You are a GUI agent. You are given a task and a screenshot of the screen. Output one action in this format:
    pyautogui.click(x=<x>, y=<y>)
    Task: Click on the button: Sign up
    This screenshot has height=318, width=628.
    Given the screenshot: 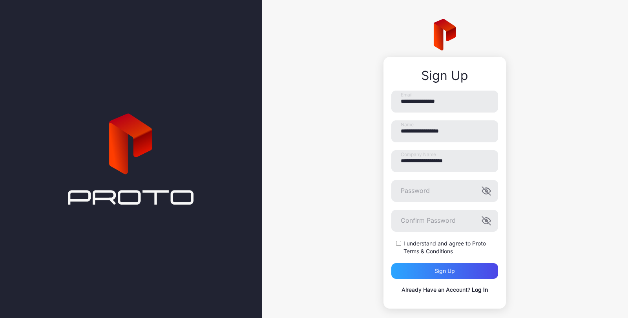 What is the action you would take?
    pyautogui.click(x=445, y=271)
    